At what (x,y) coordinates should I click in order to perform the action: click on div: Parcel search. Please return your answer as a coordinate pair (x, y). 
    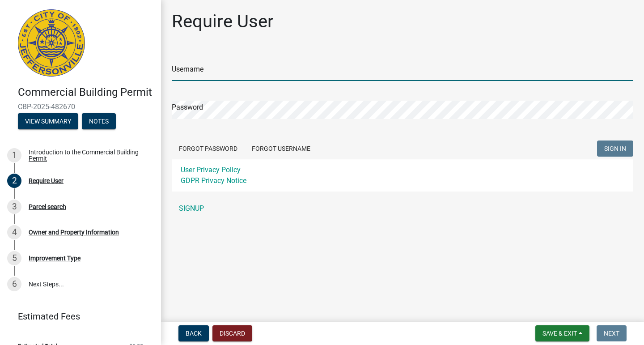
    Looking at the image, I should click on (47, 206).